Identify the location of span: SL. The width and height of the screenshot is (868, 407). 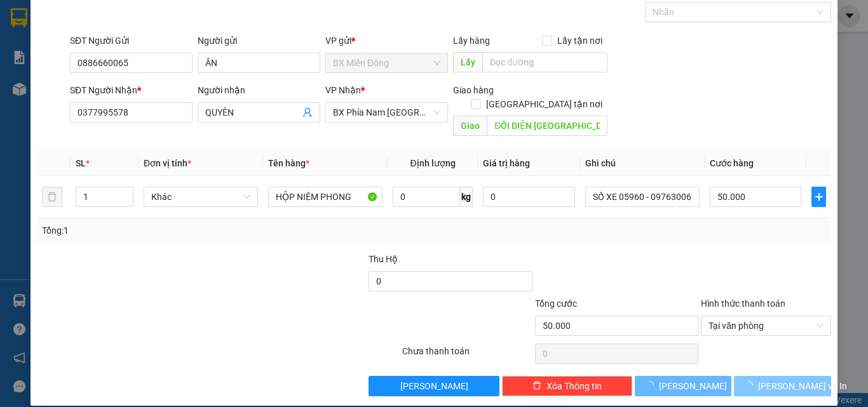
(81, 163).